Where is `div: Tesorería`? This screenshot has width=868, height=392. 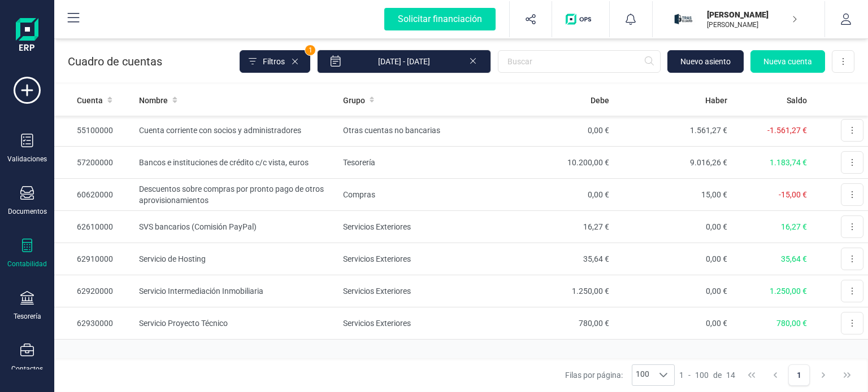
div: Tesorería is located at coordinates (27, 316).